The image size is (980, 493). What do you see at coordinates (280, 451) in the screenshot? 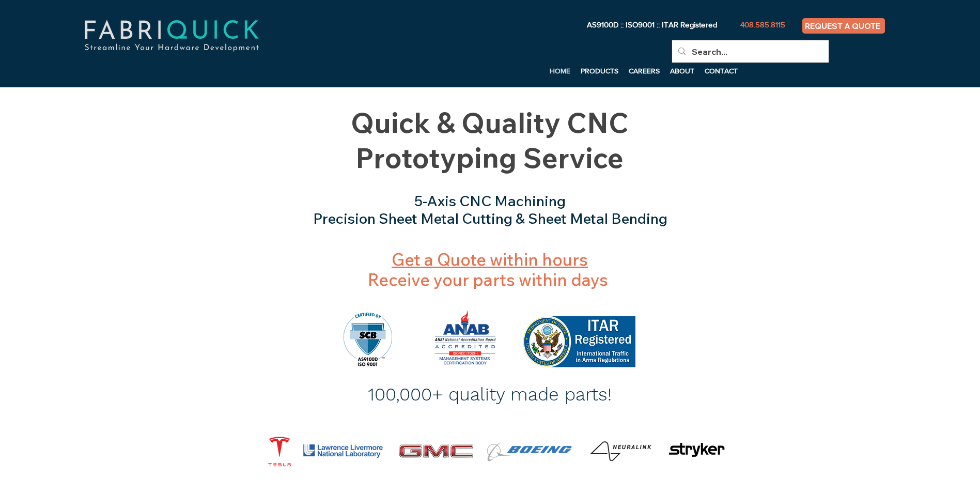
I see `img: Tesla,_Inc.-Logo.wine.png` at bounding box center [280, 451].